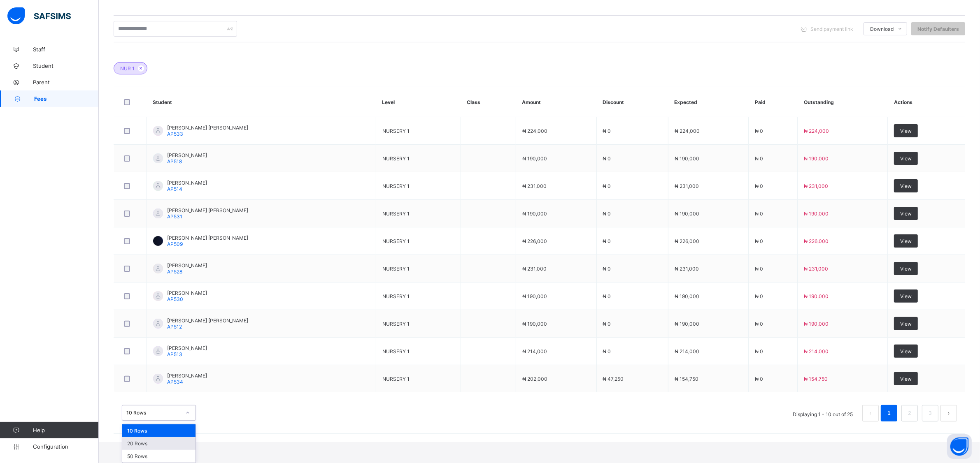 The height and width of the screenshot is (463, 980). Describe the element at coordinates (910, 413) in the screenshot. I see `li: 2` at that location.